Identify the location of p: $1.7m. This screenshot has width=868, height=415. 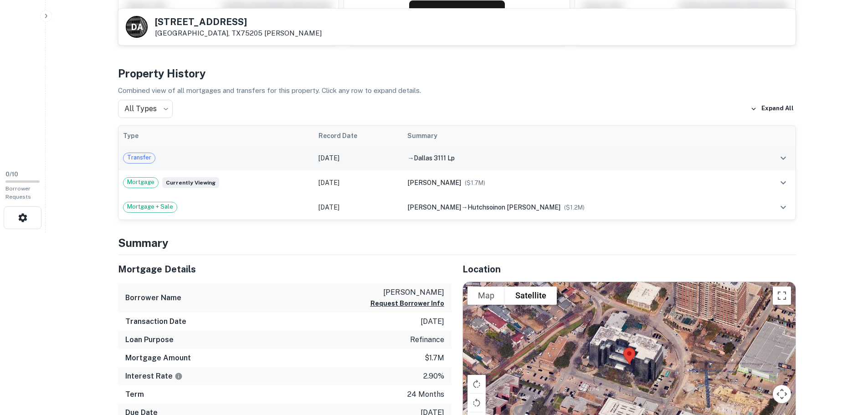
(434, 358).